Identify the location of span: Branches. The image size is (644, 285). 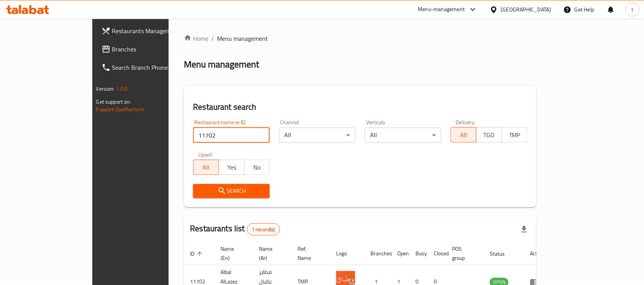
(153, 49).